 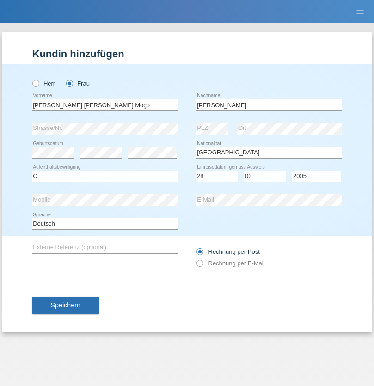 What do you see at coordinates (78, 83) in the screenshot?
I see `label: Frau` at bounding box center [78, 83].